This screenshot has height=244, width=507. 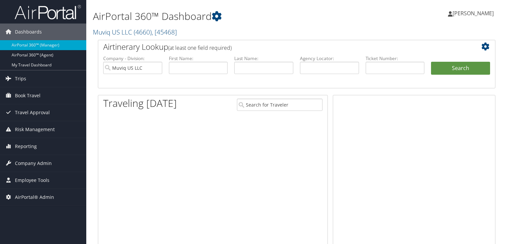 I want to click on span: (at least one field required), so click(x=200, y=48).